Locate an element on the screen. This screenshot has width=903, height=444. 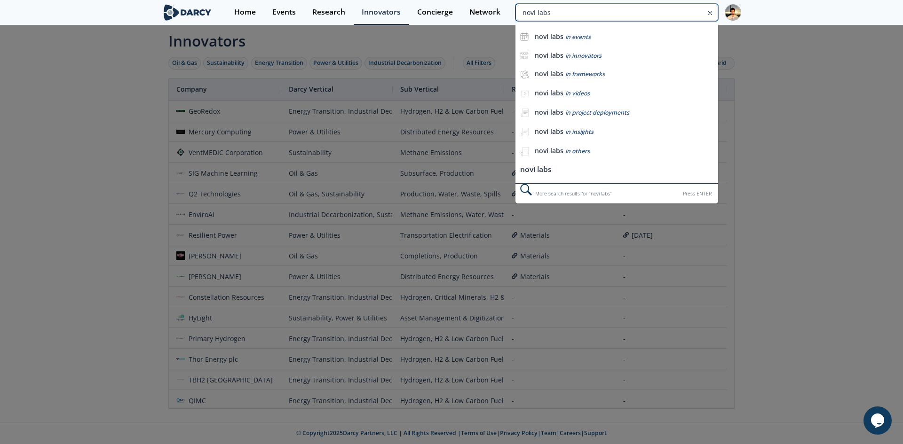
span: in others is located at coordinates (577, 151).